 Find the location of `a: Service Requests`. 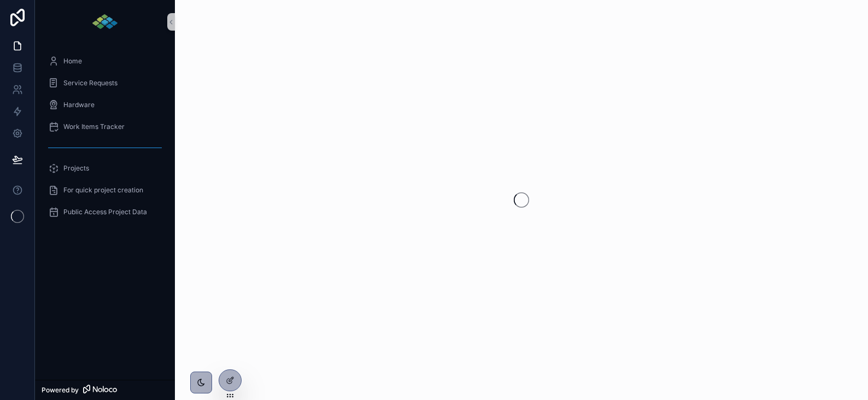

a: Service Requests is located at coordinates (105, 83).